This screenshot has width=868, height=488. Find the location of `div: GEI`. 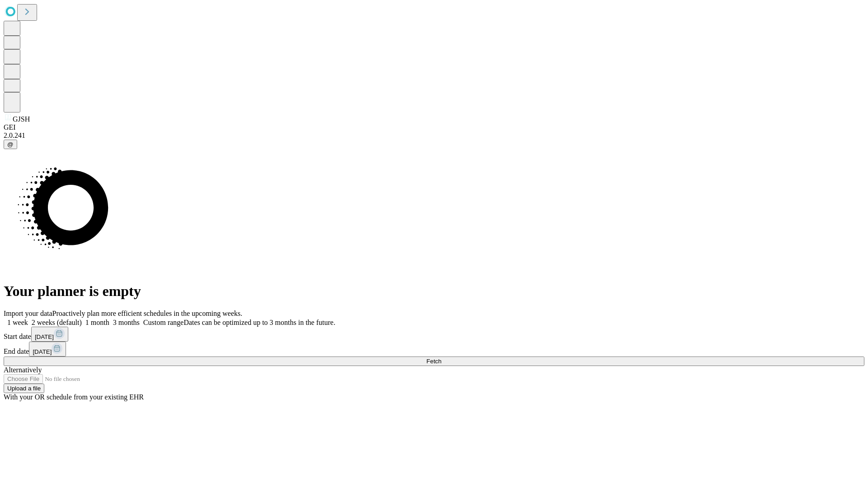

div: GEI is located at coordinates (434, 127).